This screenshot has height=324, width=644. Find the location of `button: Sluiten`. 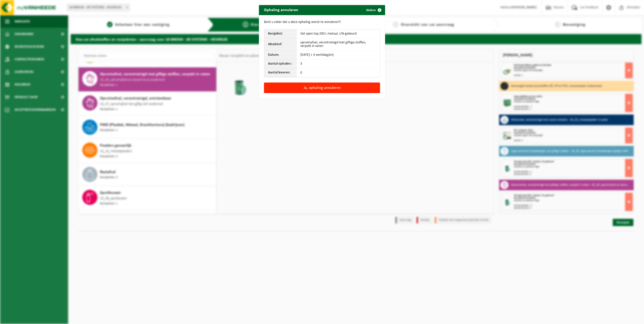

button: Sluiten is located at coordinates (373, 10).